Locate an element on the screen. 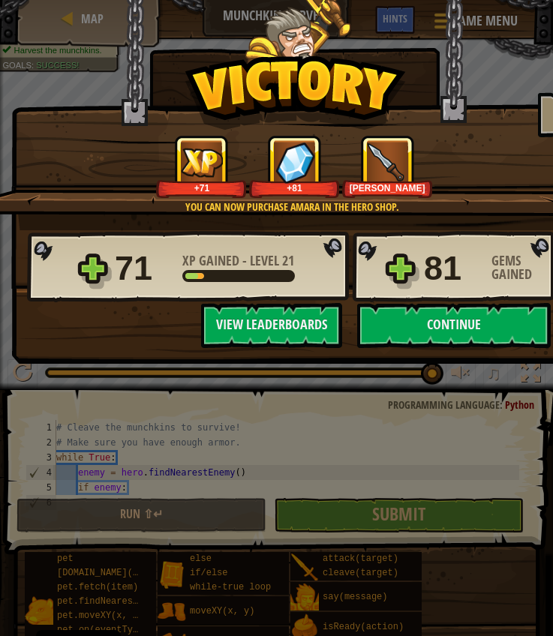 The image size is (553, 636). div: +81 is located at coordinates (294, 187).